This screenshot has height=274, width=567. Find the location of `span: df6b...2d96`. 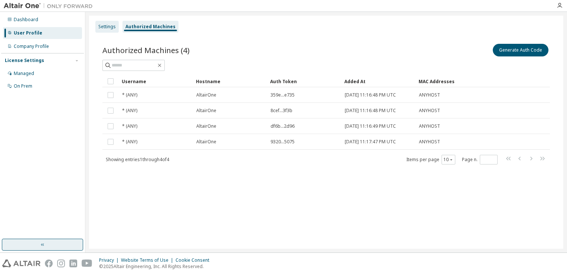

span: df6b...2d96 is located at coordinates (282, 126).